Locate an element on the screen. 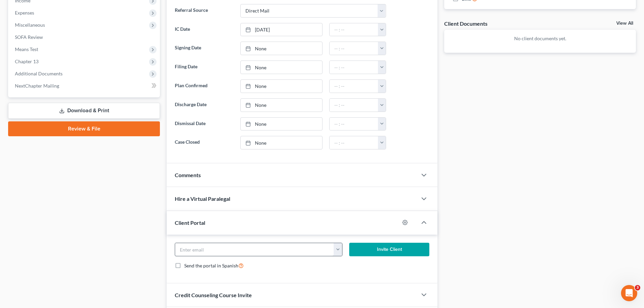 Image resolution: width=644 pixels, height=308 pixels. label: Signing Date is located at coordinates (204, 48).